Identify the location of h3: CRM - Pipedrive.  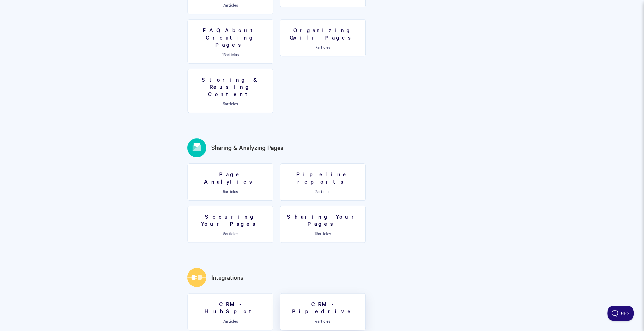
(323, 307).